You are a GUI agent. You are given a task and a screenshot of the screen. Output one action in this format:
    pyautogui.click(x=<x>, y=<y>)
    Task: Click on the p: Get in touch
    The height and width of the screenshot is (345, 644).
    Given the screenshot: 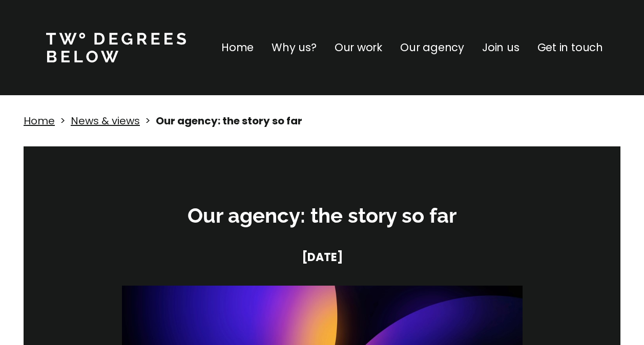 What is the action you would take?
    pyautogui.click(x=570, y=48)
    